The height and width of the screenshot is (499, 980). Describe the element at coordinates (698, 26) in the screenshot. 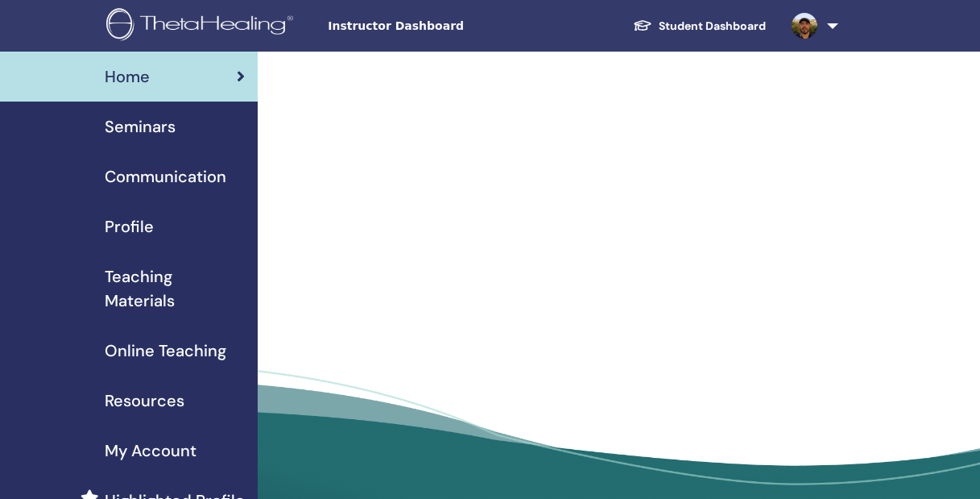

I see `a: Student Dashboard` at that location.